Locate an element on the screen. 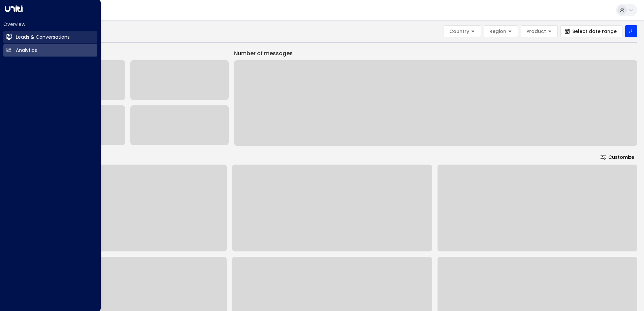  p: Engagement Metrics is located at coordinates (128, 53).